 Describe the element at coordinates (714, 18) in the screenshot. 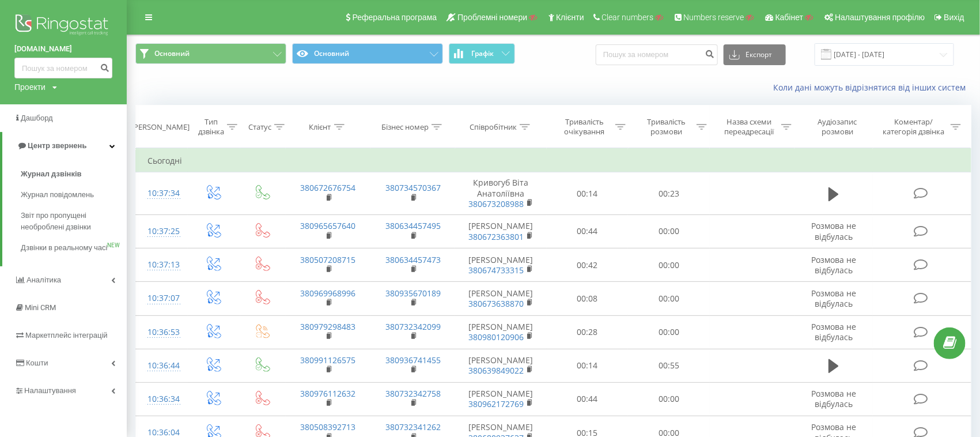

I see `span: Numbers reserve` at that location.